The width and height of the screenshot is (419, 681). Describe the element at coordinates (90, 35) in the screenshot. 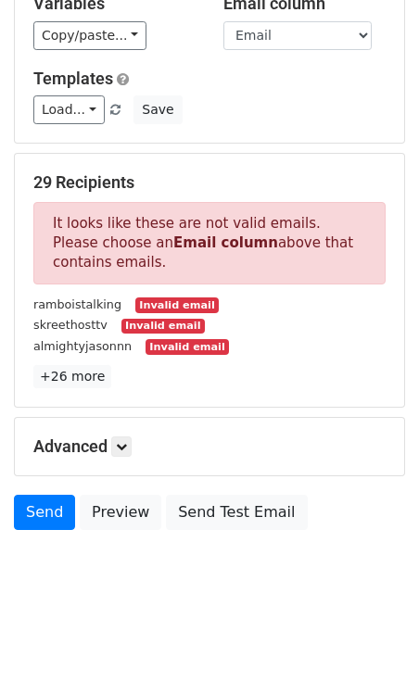

I see `a: Copy/paste...` at that location.